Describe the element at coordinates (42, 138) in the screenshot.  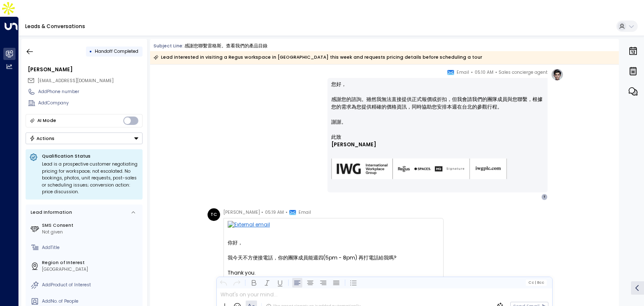
I see `div: Actions` at that location.